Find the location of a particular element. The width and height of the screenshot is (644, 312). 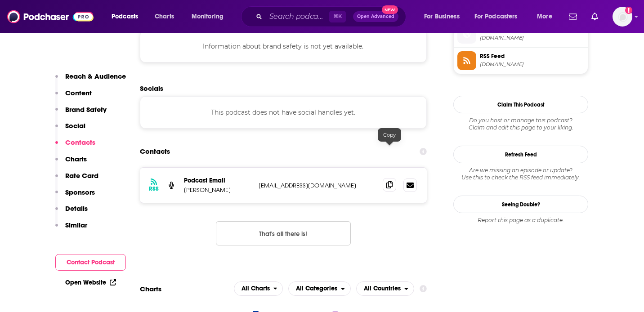

a: Seeing Double? is located at coordinates (520, 204).